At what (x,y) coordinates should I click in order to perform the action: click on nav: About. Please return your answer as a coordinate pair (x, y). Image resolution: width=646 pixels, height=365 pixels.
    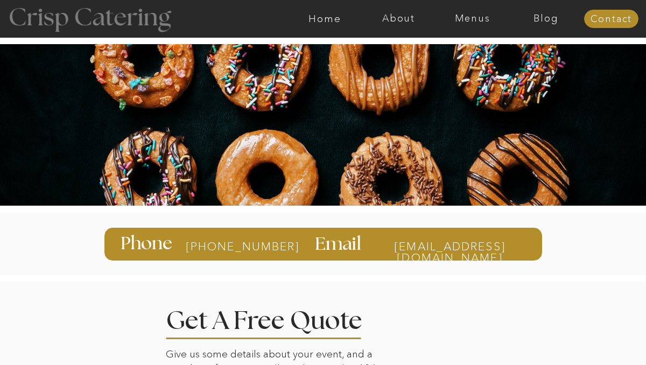
    Looking at the image, I should click on (398, 19).